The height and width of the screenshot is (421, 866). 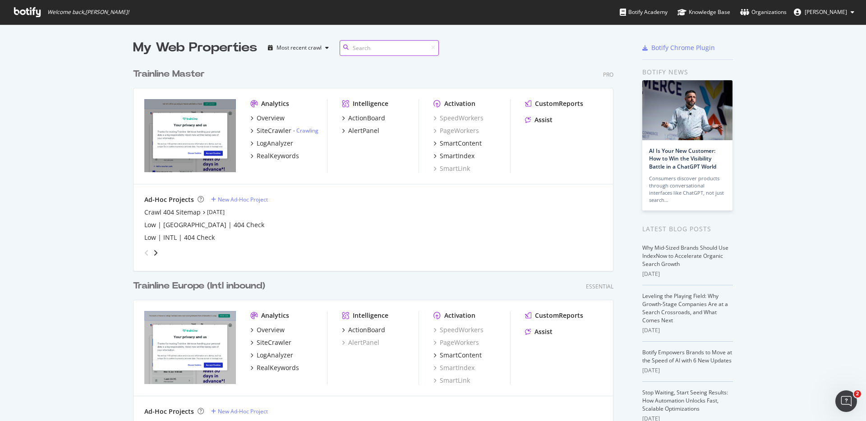 I want to click on div: My Web Properties, so click(x=195, y=48).